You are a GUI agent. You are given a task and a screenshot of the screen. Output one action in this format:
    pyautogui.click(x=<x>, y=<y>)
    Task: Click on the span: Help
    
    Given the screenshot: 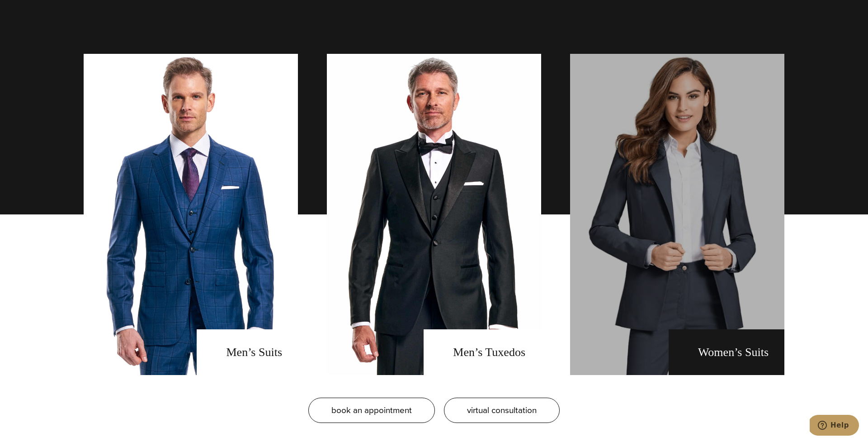 What is the action you would take?
    pyautogui.click(x=30, y=11)
    